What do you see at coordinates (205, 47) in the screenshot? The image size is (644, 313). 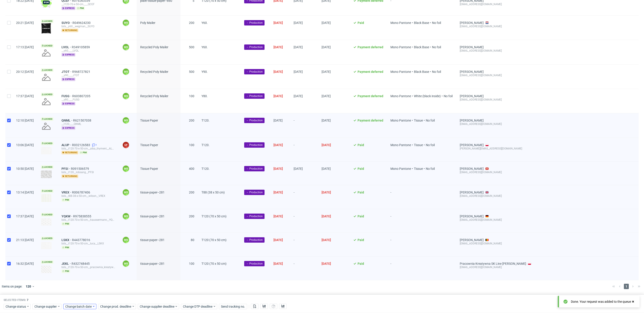 I see `span: Y60.` at bounding box center [205, 47].